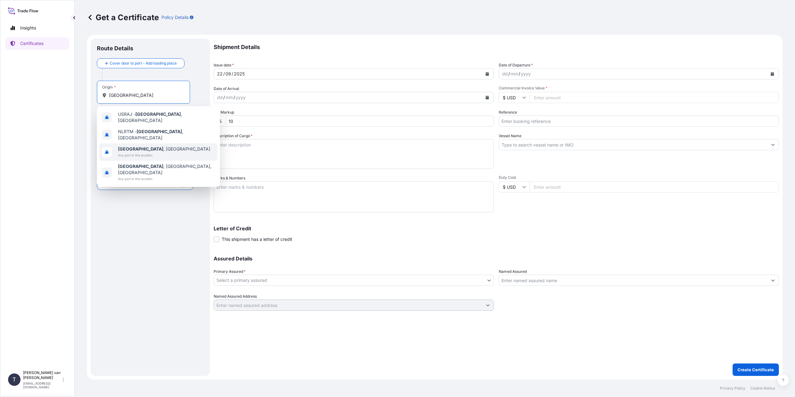  I want to click on p: Route Details, so click(115, 48).